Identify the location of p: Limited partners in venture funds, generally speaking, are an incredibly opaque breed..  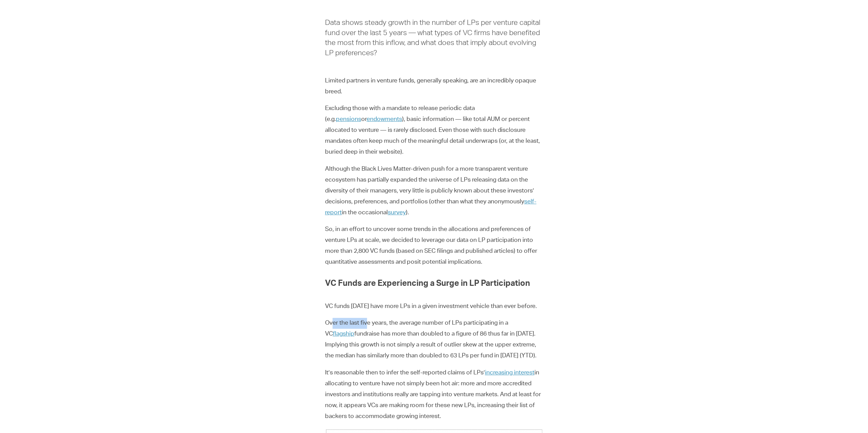
(434, 87).